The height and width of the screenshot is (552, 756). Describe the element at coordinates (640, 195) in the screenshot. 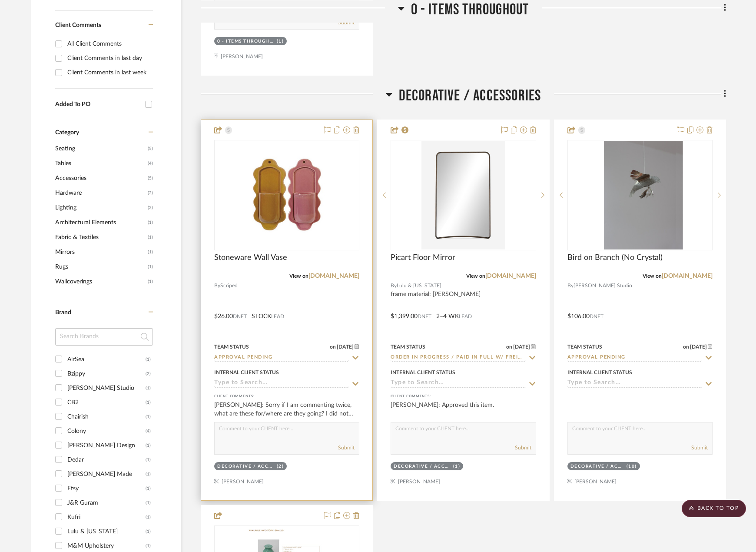

I see `img: Bird on Branch (No Crystal)` at that location.